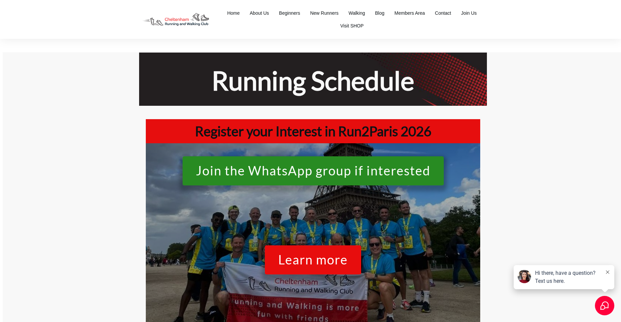  What do you see at coordinates (324, 13) in the screenshot?
I see `a: New Runners` at bounding box center [324, 13].